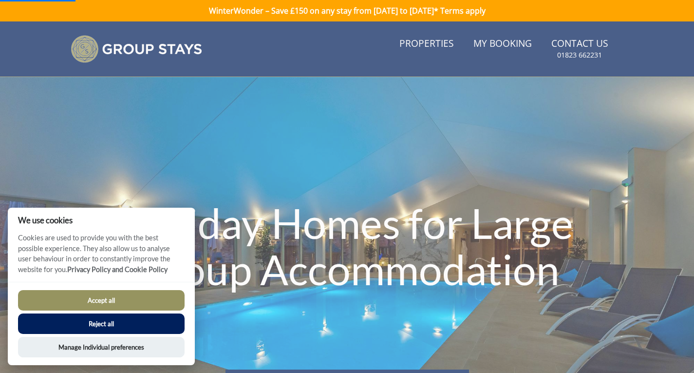  Describe the element at coordinates (101, 347) in the screenshot. I see `button: Manage Individual preferences` at that location.